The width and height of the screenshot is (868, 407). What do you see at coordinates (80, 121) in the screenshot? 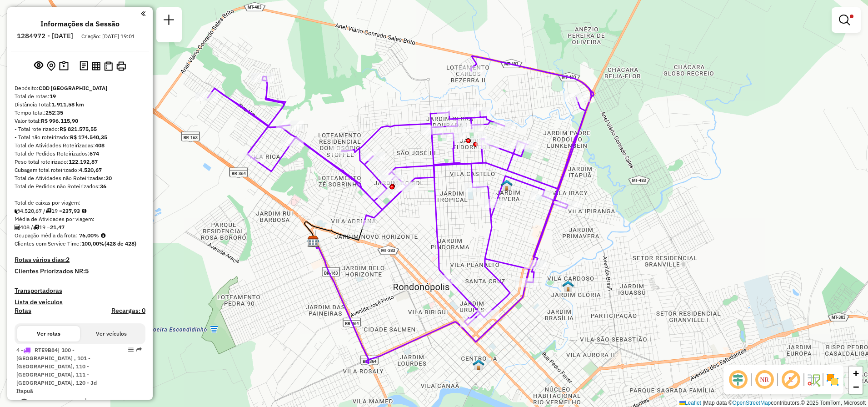
I see `div: Valor total:` at bounding box center [80, 121].